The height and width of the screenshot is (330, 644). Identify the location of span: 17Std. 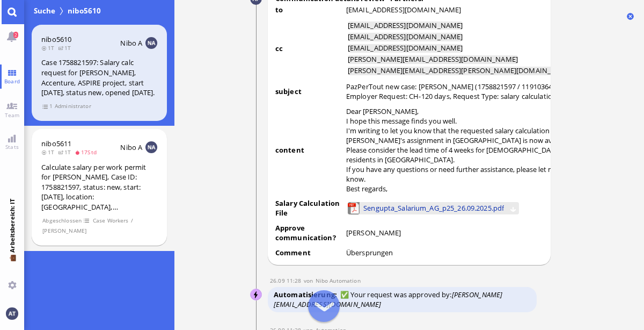
(87, 152).